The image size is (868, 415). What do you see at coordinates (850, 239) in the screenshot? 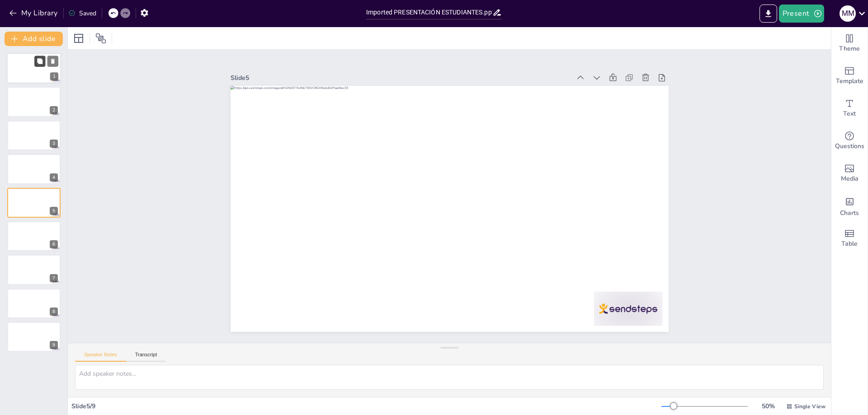
I see `div: Add a table` at bounding box center [850, 239].